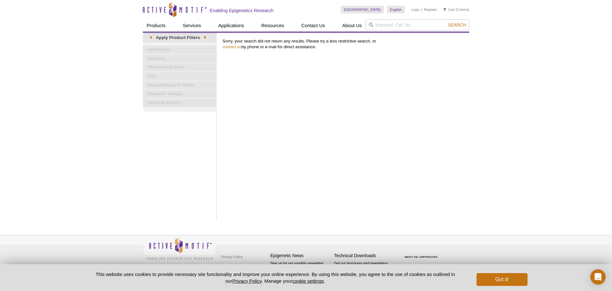  Describe the element at coordinates (232, 47) in the screenshot. I see `a: contact us` at that location.